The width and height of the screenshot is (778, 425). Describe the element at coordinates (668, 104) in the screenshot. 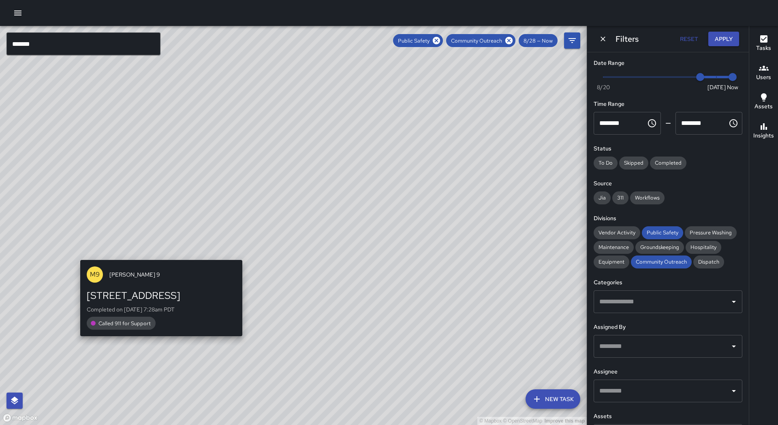

I see `h6: Time Range` at that location.